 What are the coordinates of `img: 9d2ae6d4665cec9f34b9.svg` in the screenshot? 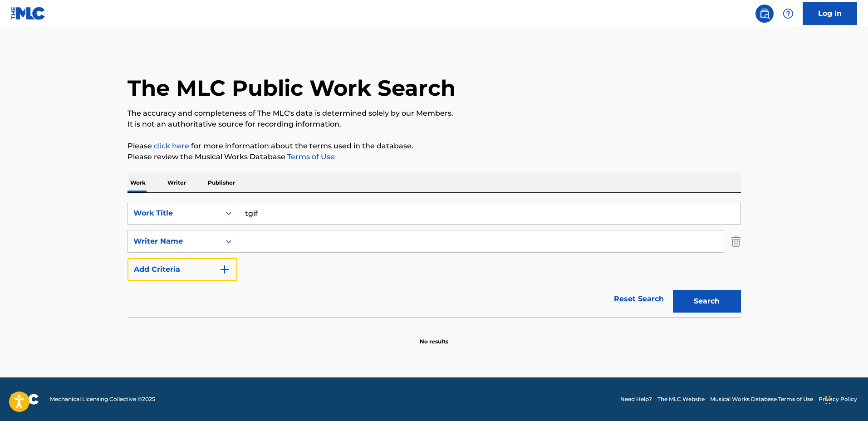 It's located at (224, 269).